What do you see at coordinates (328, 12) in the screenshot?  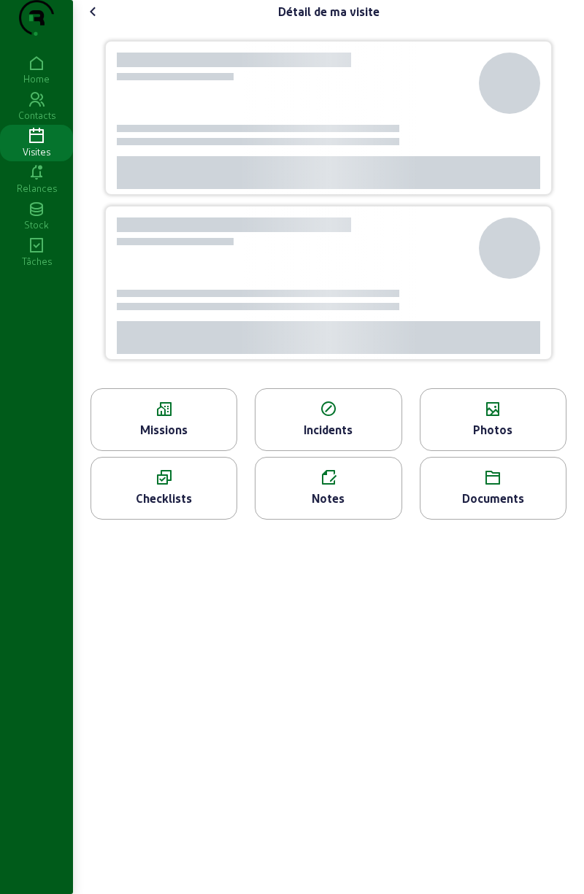 I see `div: Détail de ma visite` at bounding box center [328, 12].